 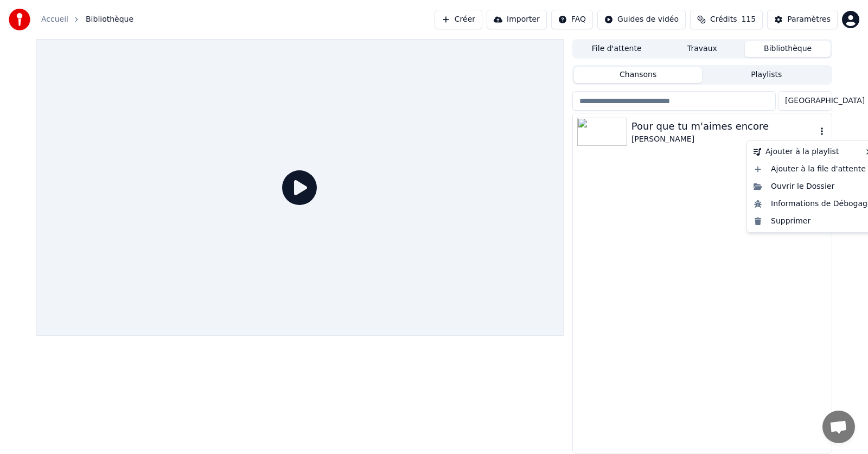 What do you see at coordinates (839, 428) in the screenshot?
I see `div: Ouvrir le chat` at bounding box center [839, 428].